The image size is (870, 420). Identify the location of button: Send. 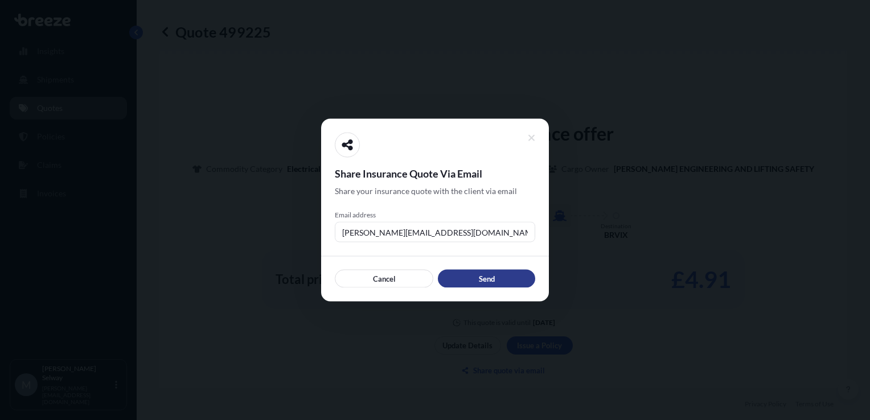
(486, 279).